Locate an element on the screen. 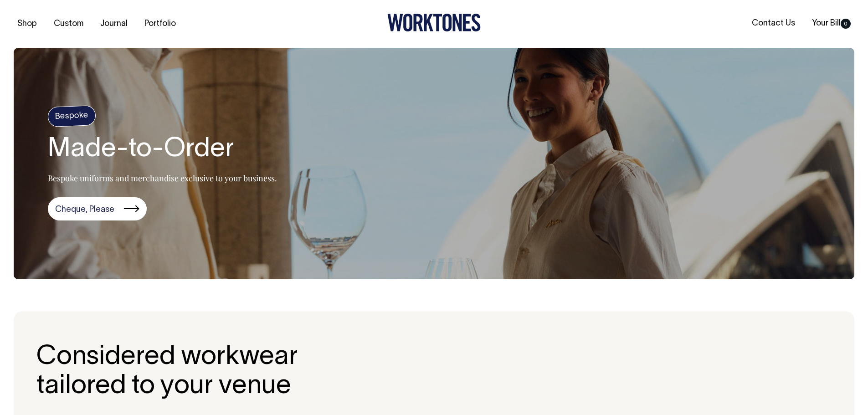 This screenshot has height=415, width=868. a: Shop is located at coordinates (27, 24).